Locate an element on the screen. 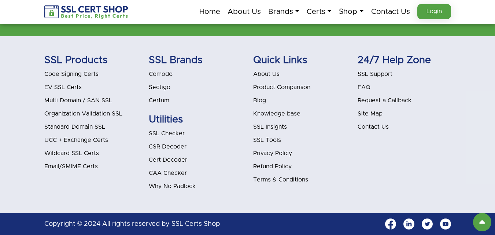  a: Knowledge base is located at coordinates (277, 114).